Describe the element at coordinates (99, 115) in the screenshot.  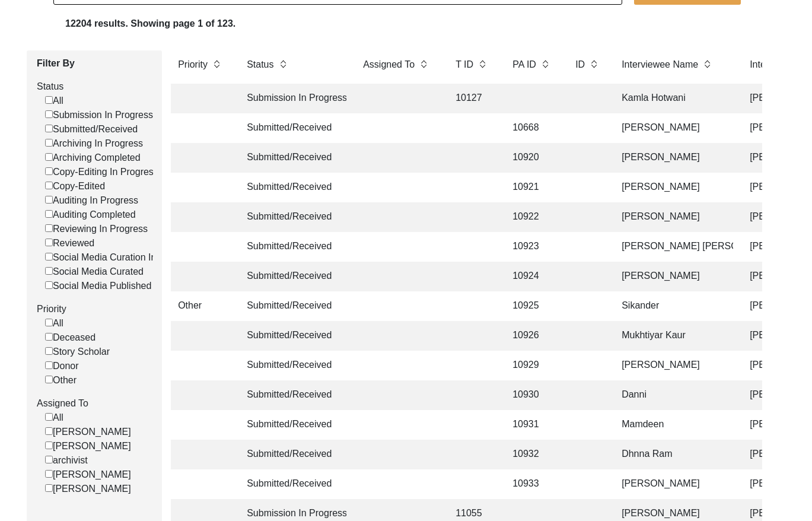
I see `label: Submission In Progress` at that location.